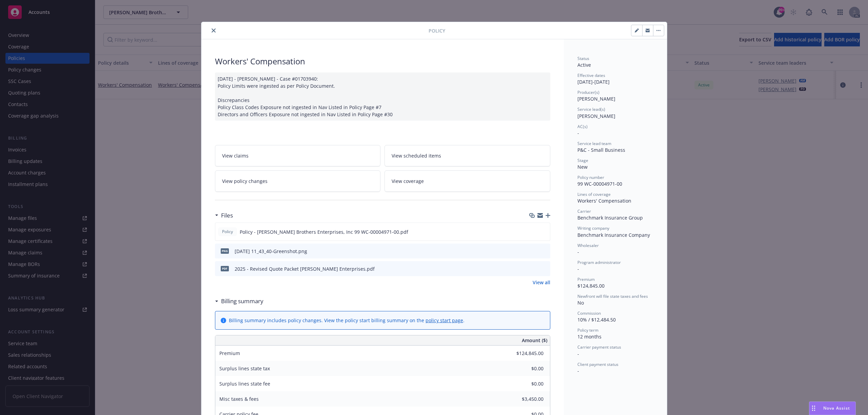 The width and height of the screenshot is (868, 415). Describe the element at coordinates (245, 181) in the screenshot. I see `span: View policy changes` at that location.